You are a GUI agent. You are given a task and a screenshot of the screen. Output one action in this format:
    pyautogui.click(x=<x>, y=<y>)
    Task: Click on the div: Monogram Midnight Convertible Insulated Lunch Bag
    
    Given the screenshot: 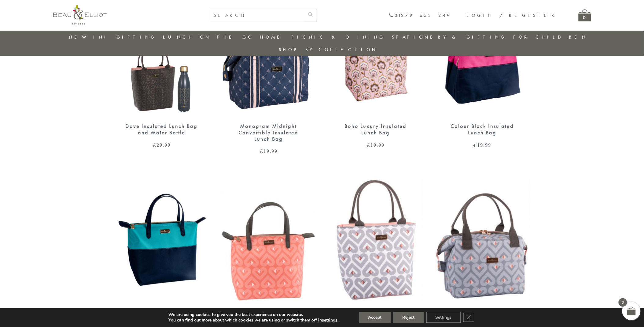 What is the action you would take?
    pyautogui.click(x=269, y=133)
    